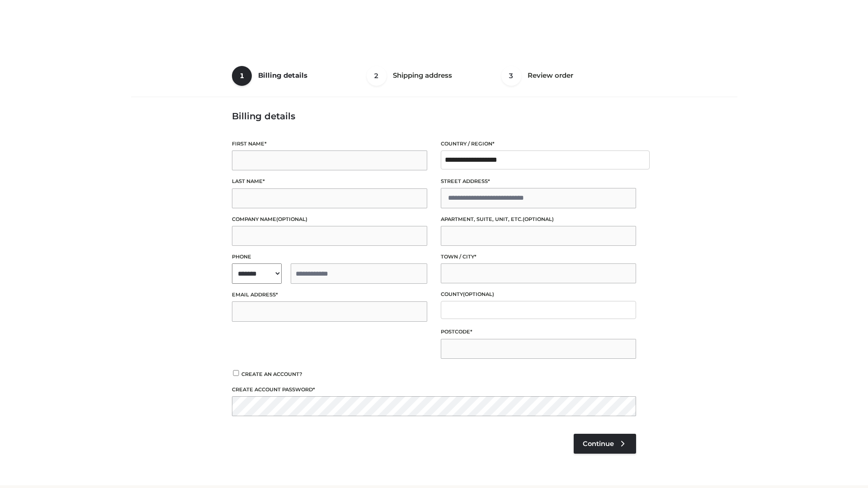 The height and width of the screenshot is (488, 868). What do you see at coordinates (282, 75) in the screenshot?
I see `span: Billing details` at bounding box center [282, 75].